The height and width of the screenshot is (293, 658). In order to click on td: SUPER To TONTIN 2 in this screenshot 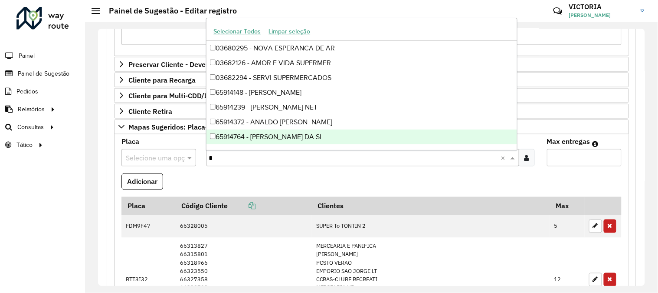, I will do `click(431, 226)`.